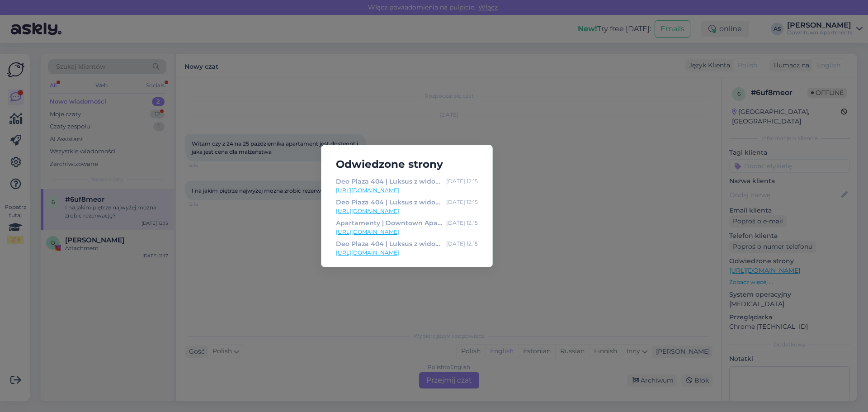 The width and height of the screenshot is (868, 412). What do you see at coordinates (389, 223) in the screenshot?
I see `div: Apartamenty | Downtown Apartments` at bounding box center [389, 223].